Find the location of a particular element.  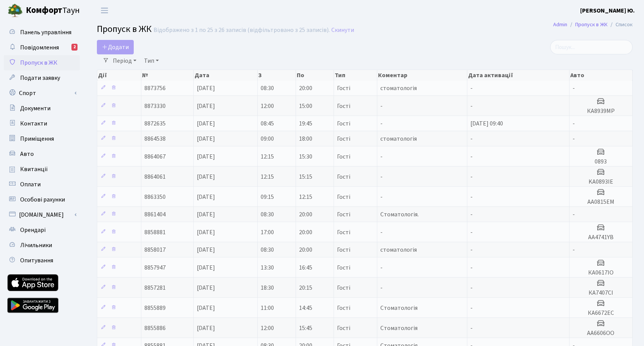

a: Опитування is located at coordinates (42, 261).